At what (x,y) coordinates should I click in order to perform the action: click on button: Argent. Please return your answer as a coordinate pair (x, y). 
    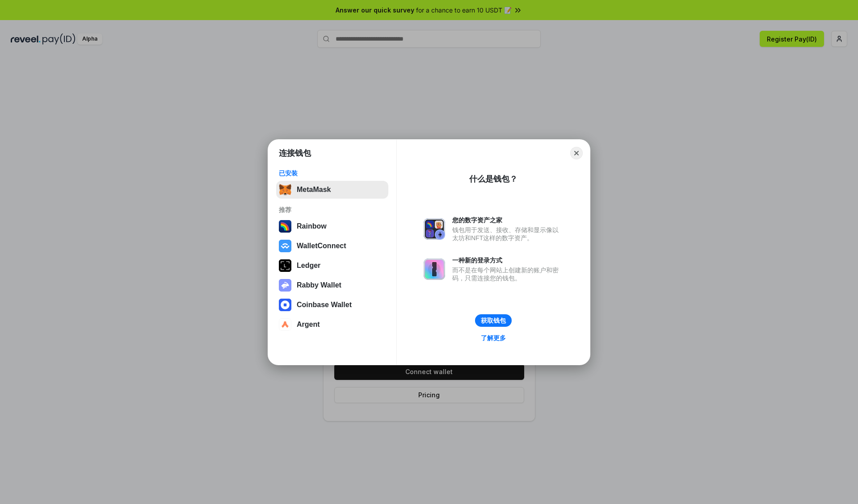
    Looking at the image, I should click on (332, 325).